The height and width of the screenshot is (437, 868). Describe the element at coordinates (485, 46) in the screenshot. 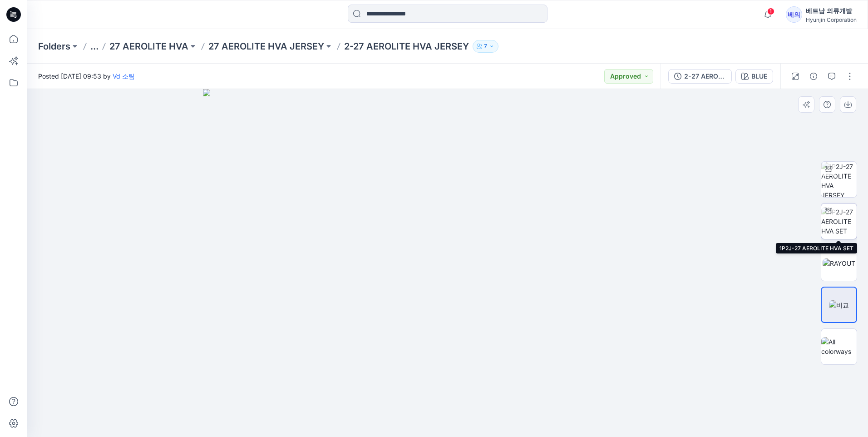

I see `p: 7` at that location.